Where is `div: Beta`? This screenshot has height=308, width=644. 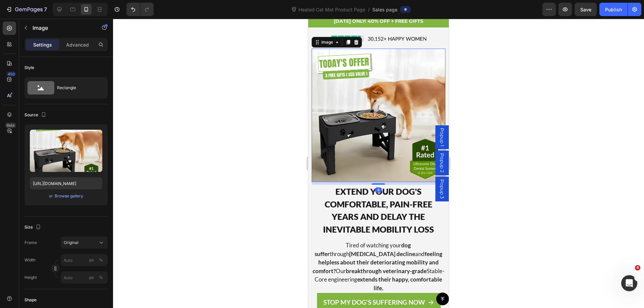 div: Beta is located at coordinates (10, 126).